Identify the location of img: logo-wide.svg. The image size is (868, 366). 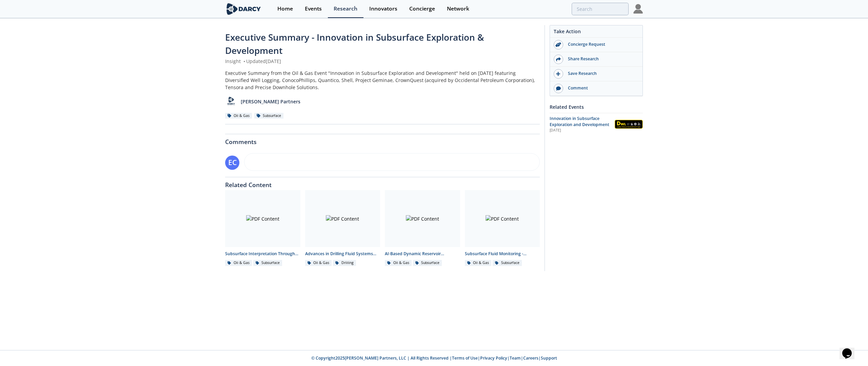
(243, 9).